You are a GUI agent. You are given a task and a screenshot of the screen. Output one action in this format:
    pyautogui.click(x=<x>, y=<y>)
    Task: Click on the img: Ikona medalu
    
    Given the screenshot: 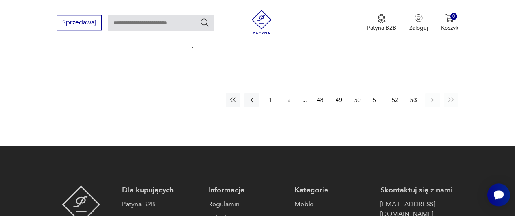 What is the action you would take?
    pyautogui.click(x=381, y=18)
    